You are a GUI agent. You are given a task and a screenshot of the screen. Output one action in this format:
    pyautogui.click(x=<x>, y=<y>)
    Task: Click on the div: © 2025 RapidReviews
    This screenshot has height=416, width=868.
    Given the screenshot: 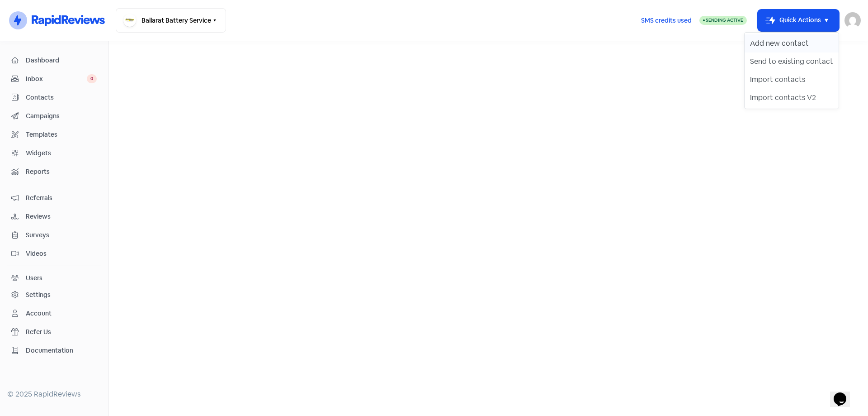 What is the action you would take?
    pyautogui.click(x=53, y=394)
    